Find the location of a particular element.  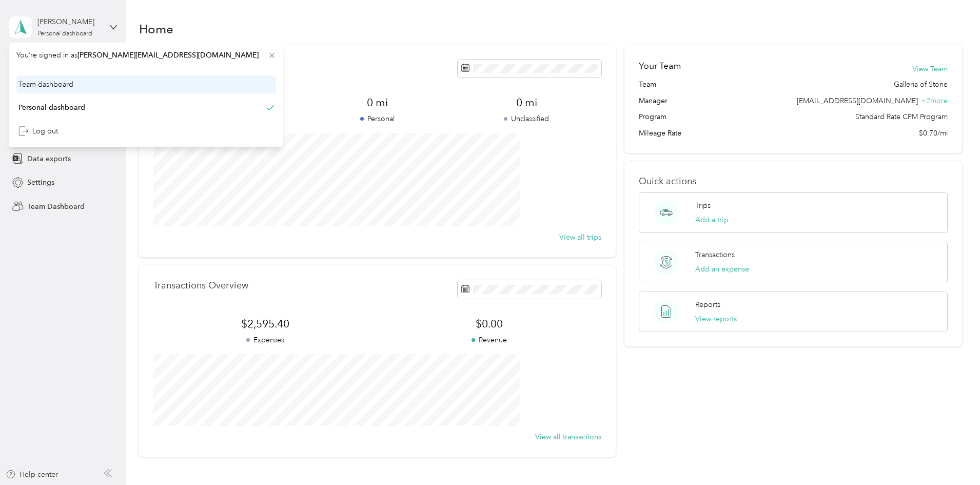

span: You’re signed in as is located at coordinates (146, 55).